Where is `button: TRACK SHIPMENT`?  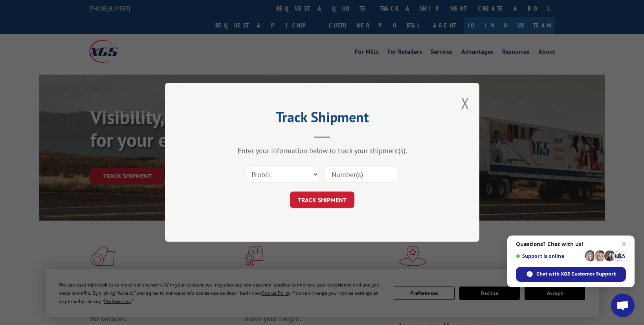
button: TRACK SHIPMENT is located at coordinates (322, 200).